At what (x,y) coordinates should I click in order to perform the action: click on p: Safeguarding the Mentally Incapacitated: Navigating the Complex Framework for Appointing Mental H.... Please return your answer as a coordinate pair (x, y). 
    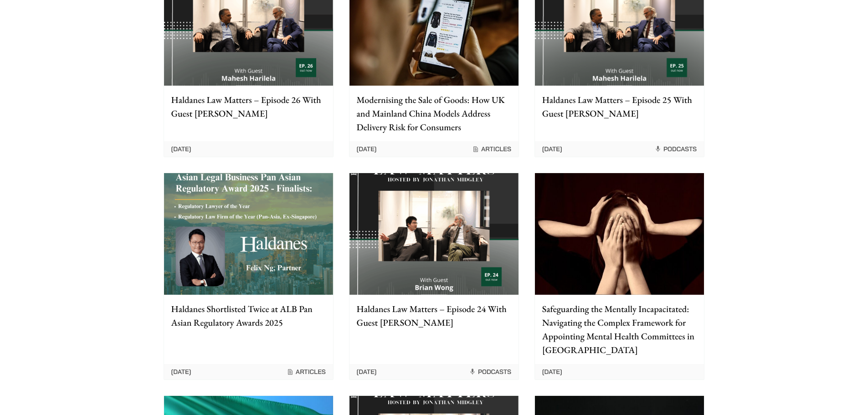
    Looking at the image, I should click on (619, 329).